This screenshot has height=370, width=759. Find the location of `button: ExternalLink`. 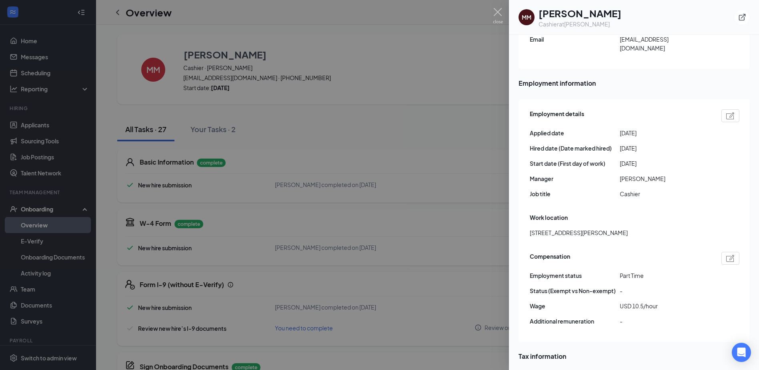

button: ExternalLink is located at coordinates (742, 17).